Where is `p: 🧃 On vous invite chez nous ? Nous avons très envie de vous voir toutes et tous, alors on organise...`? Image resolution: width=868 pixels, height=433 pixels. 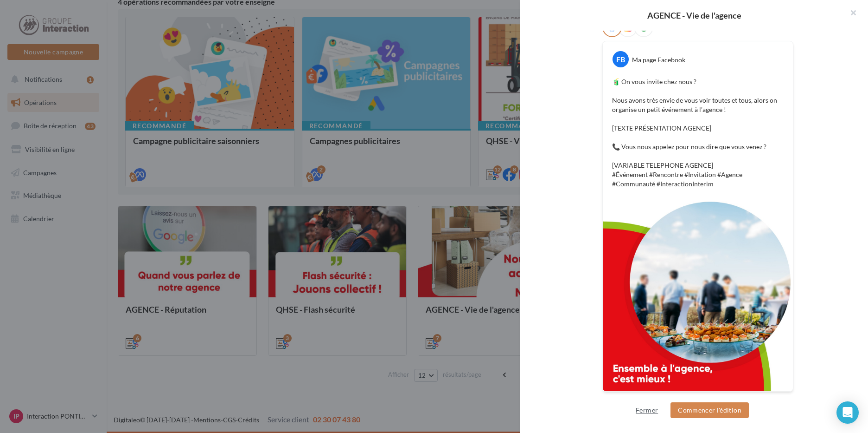
p: 🧃 On vous invite chez nous ? Nous avons très envie de vous voir toutes et tous, alors on organise... is located at coordinates (698, 132).